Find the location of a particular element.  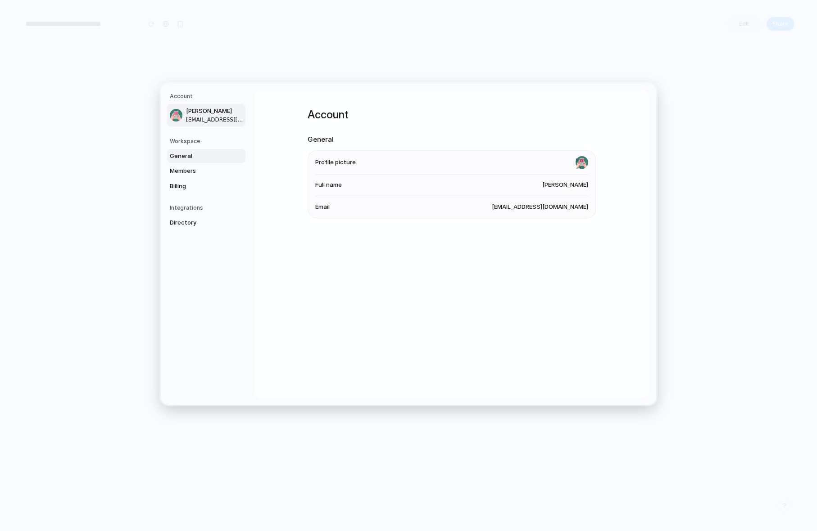

span: Billing is located at coordinates (199, 186).